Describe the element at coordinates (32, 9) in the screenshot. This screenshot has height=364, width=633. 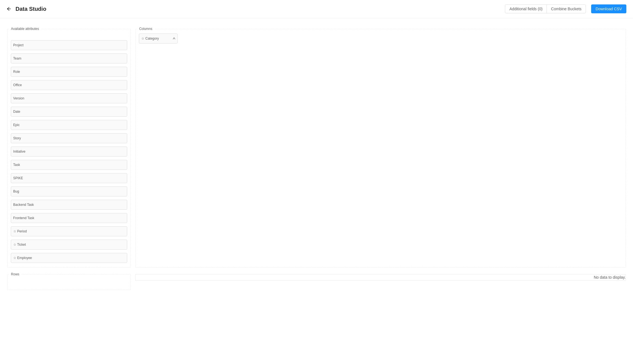
I see `span: Data Studio` at that location.